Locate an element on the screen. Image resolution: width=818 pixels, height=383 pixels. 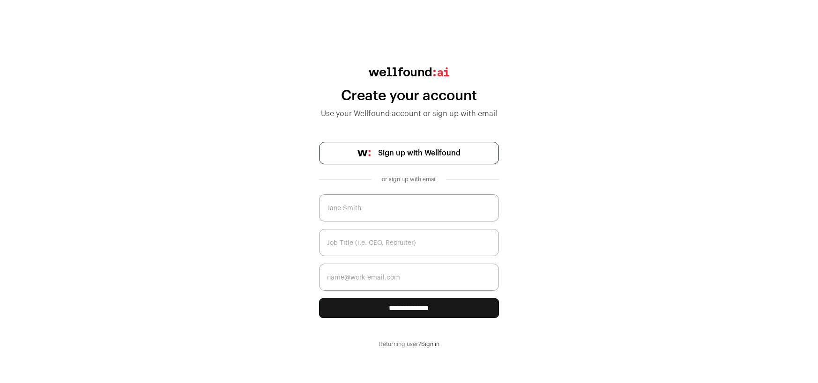
div: Returning user? is located at coordinates (409, 344).